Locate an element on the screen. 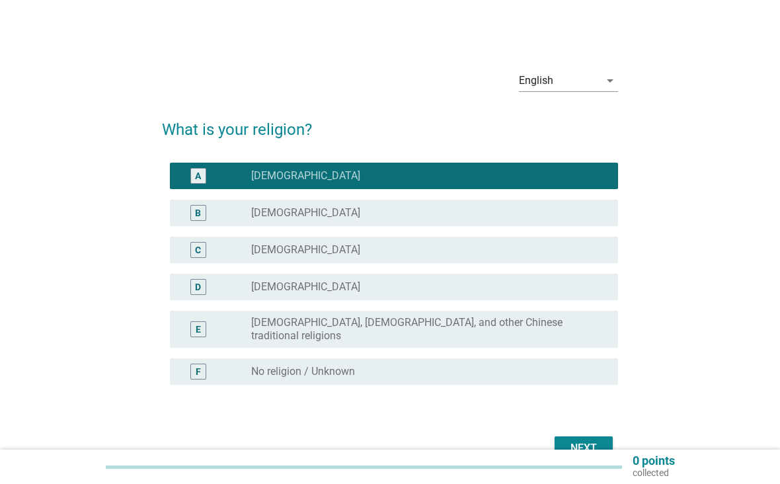 The width and height of the screenshot is (780, 484). div: D is located at coordinates (198, 287).